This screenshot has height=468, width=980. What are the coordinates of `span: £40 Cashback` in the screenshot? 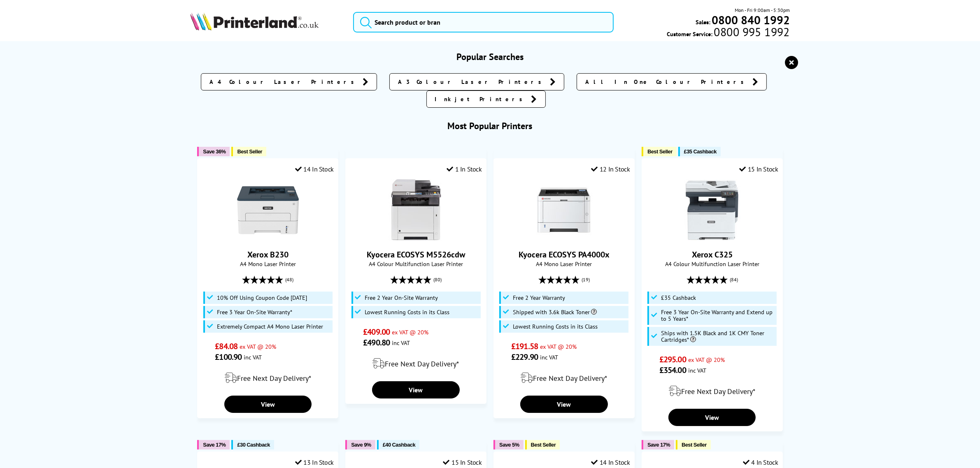 It's located at (399, 445).